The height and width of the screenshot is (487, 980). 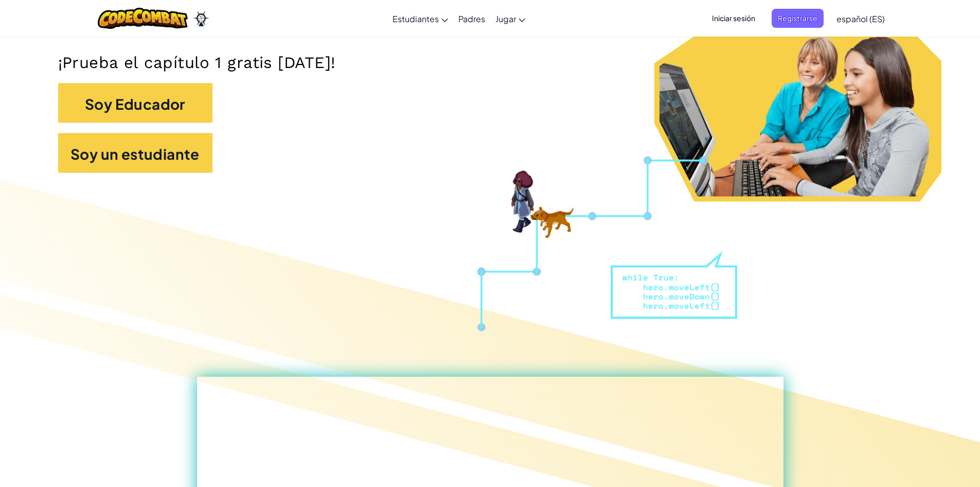 What do you see at coordinates (135, 104) in the screenshot?
I see `font: Soy Educador` at bounding box center [135, 104].